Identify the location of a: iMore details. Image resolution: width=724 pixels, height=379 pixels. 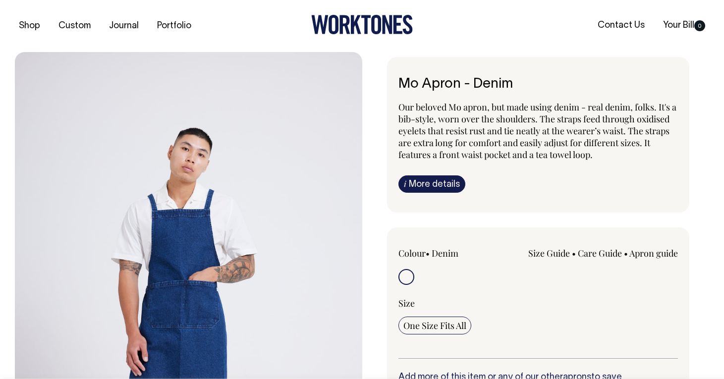
(431, 184).